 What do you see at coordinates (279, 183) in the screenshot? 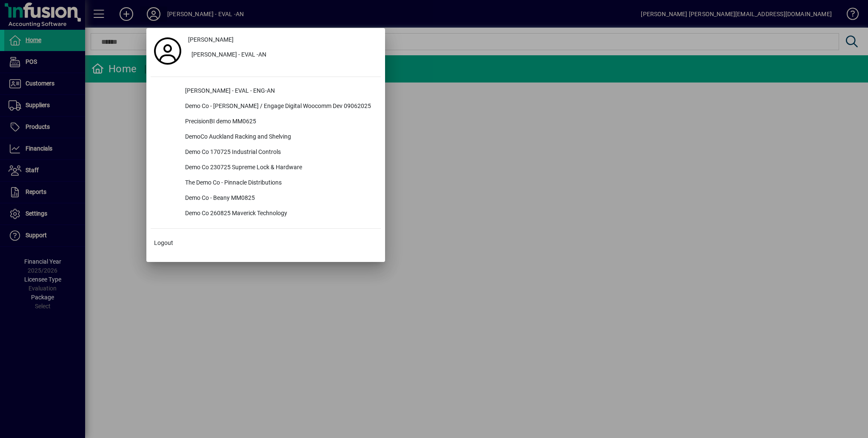
I see `div: The Demo Co - Pinnacle Distributions` at bounding box center [279, 183].